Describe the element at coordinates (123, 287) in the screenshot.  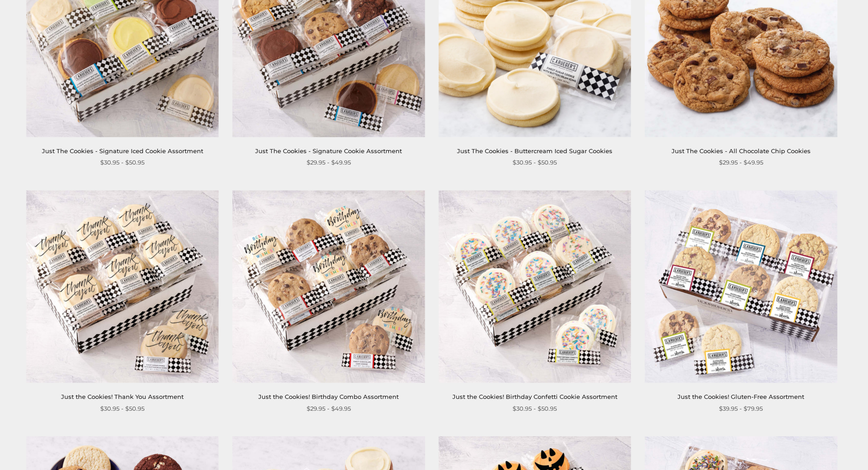
I see `img: Just the Cookies! Thank You Assortment` at that location.